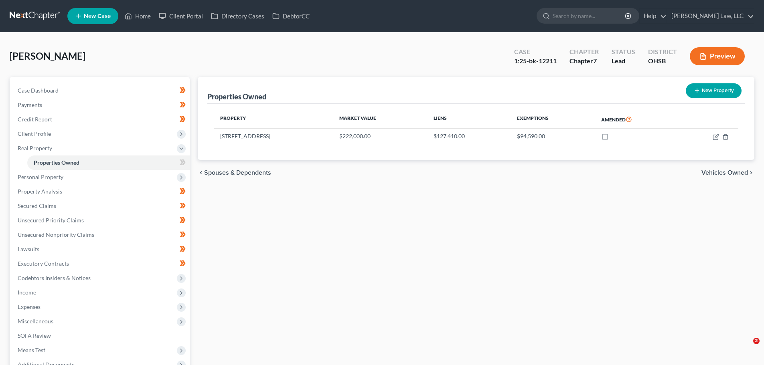 Image resolution: width=764 pixels, height=365 pixels. What do you see at coordinates (201, 173) in the screenshot?
I see `i: chevron_left` at bounding box center [201, 173].